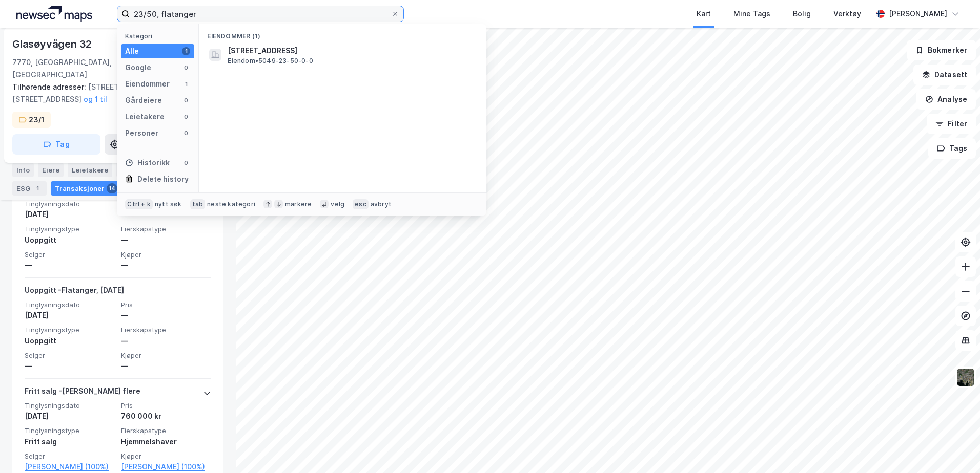 Image resolution: width=980 pixels, height=473 pixels. Describe the element at coordinates (941, 50) in the screenshot. I see `button: Bokmerker` at that location.